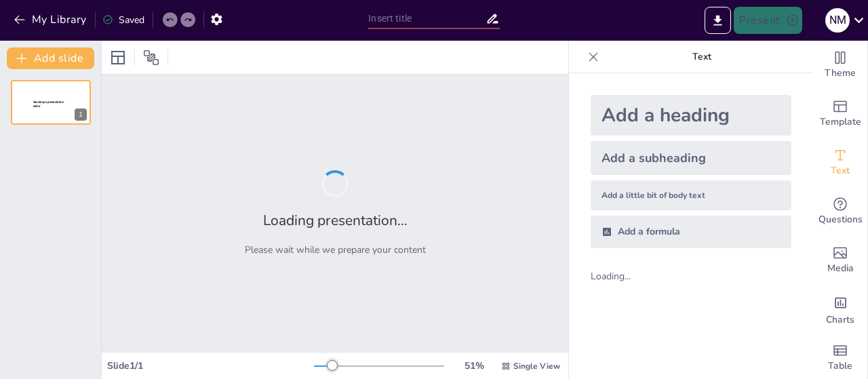 This screenshot has height=379, width=868. Describe the element at coordinates (841, 163) in the screenshot. I see `div: Add text boxes` at that location.